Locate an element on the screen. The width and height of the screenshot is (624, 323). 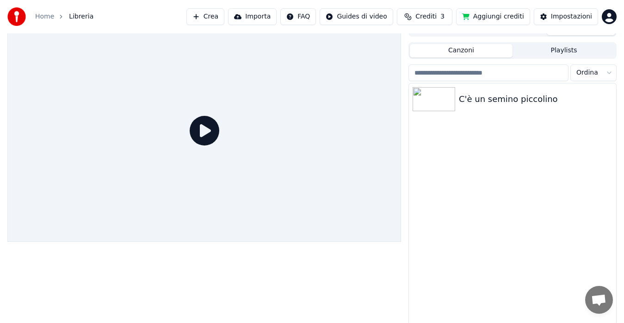
button: Canzoni is located at coordinates (461, 50).